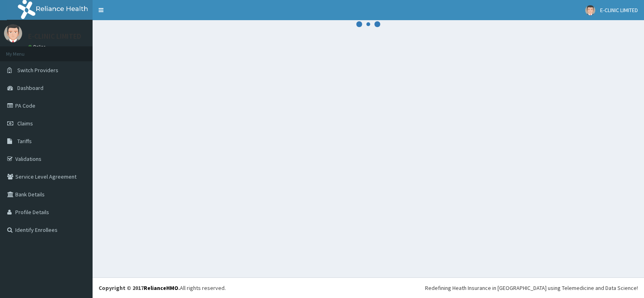  I want to click on strong: Copyright © 2017 ., so click(139, 288).